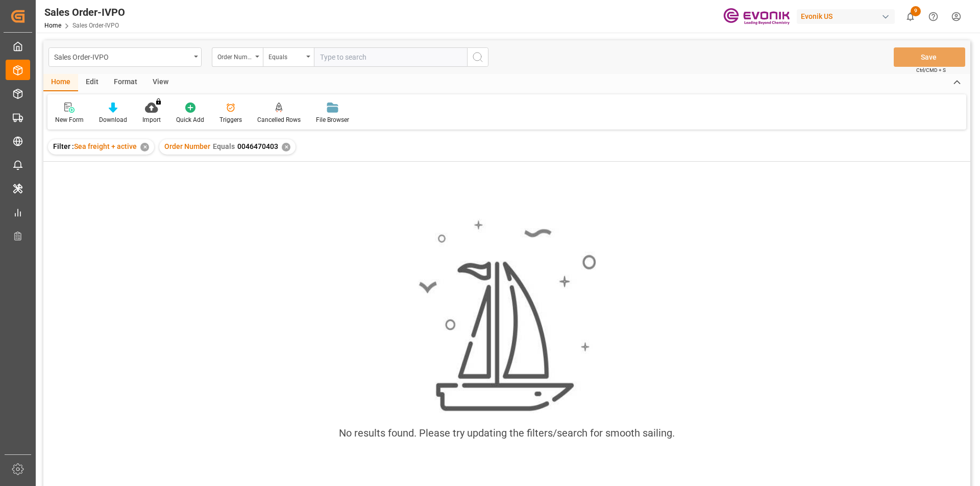  I want to click on div: New Form, so click(69, 120).